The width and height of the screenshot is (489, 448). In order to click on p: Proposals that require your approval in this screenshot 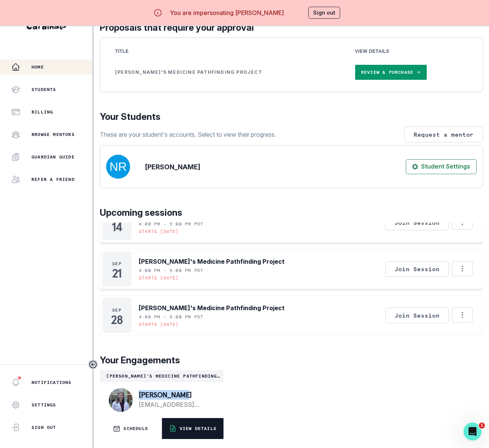, I will do `click(291, 28)`.